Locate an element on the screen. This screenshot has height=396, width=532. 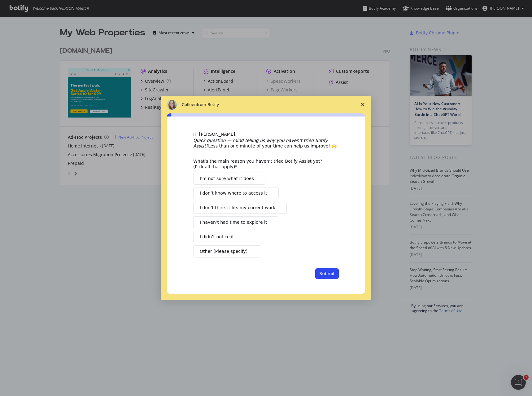
div: What’s the main reason you haven’t tried Botify Assist yet? (Pick all that apply) is located at coordinates (262, 164).